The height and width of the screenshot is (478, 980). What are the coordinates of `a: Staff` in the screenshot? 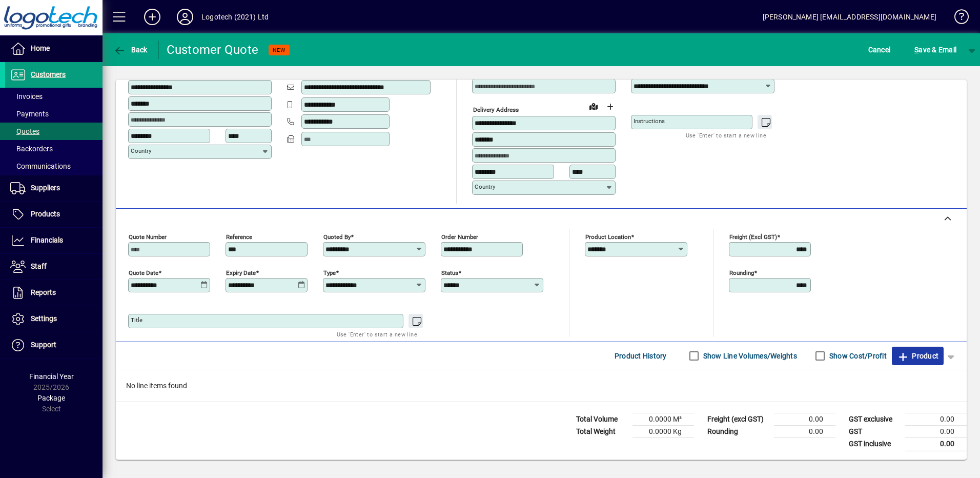 It's located at (54, 267).